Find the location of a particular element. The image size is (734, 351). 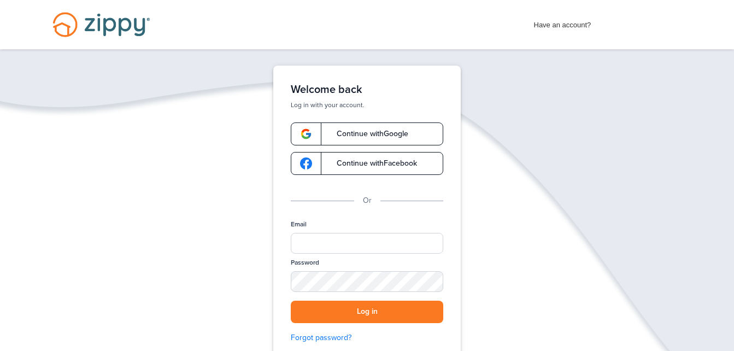

p: Log in with your account. is located at coordinates (367, 105).